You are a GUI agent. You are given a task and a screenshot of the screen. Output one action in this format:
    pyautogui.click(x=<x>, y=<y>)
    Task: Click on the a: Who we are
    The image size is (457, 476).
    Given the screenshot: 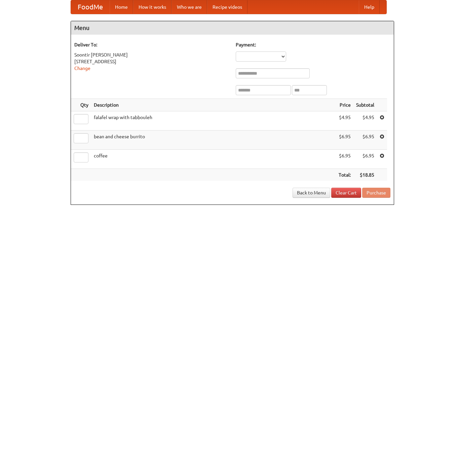 What is the action you would take?
    pyautogui.click(x=190, y=7)
    